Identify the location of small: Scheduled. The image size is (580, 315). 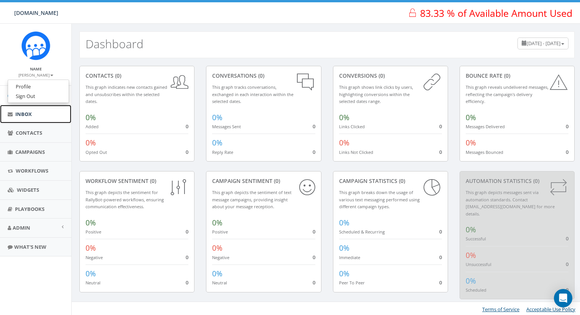
(476, 290).